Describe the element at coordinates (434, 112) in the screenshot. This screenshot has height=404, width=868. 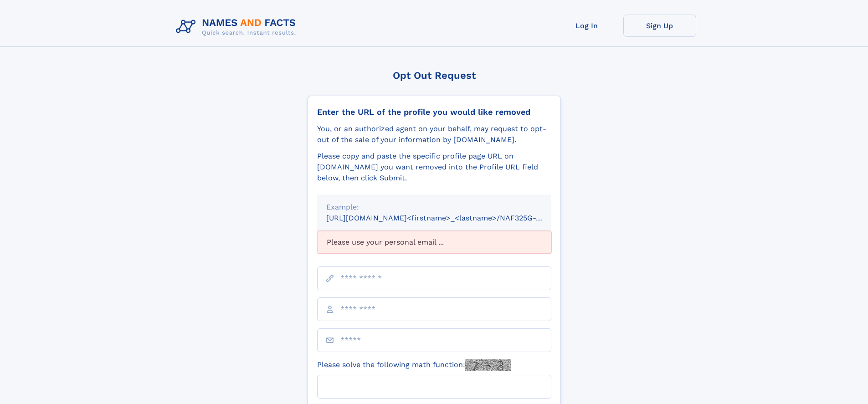
I see `div: Enter the URL of the profile you would like removed` at that location.